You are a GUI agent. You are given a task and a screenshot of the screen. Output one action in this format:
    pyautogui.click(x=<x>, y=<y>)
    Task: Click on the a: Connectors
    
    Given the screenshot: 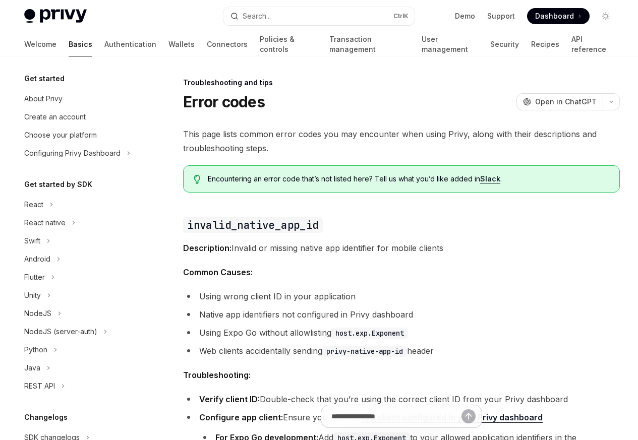 What is the action you would take?
    pyautogui.click(x=227, y=44)
    